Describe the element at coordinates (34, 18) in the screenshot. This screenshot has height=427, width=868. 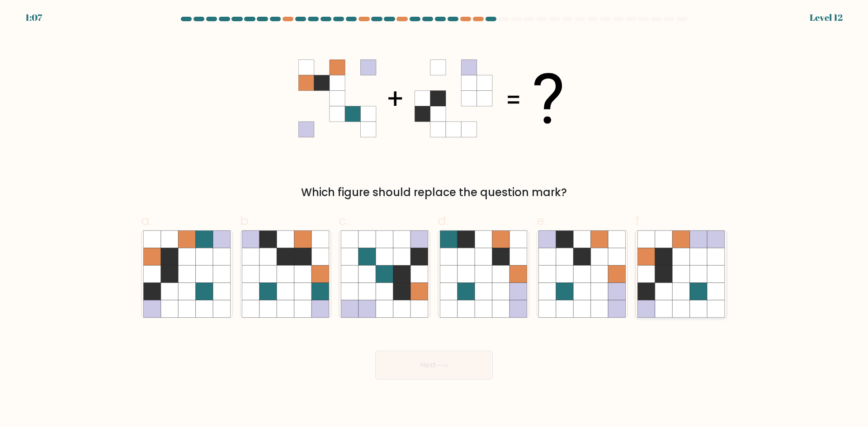
I see `div: 1:07` at that location.